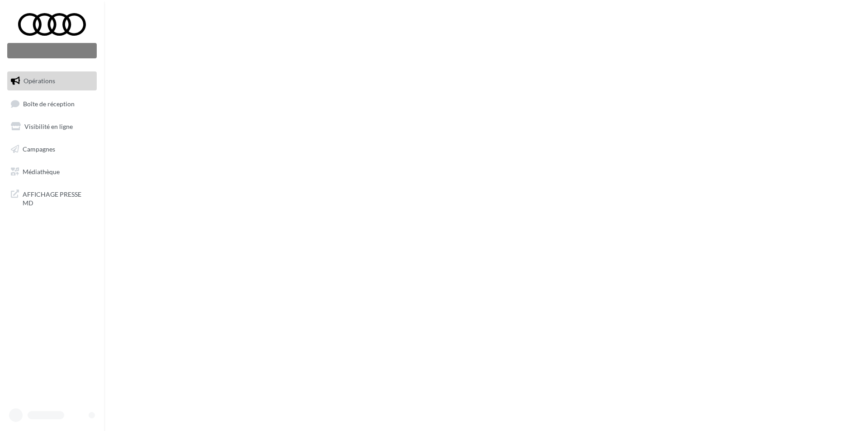  What do you see at coordinates (49, 103) in the screenshot?
I see `span: Boîte de réception` at bounding box center [49, 103].